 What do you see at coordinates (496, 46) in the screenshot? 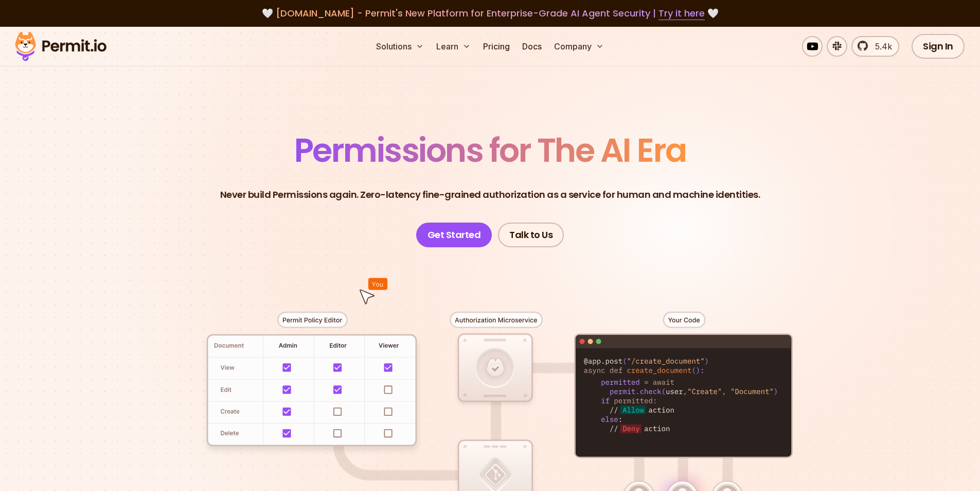
I see `a: Pricing` at bounding box center [496, 46].